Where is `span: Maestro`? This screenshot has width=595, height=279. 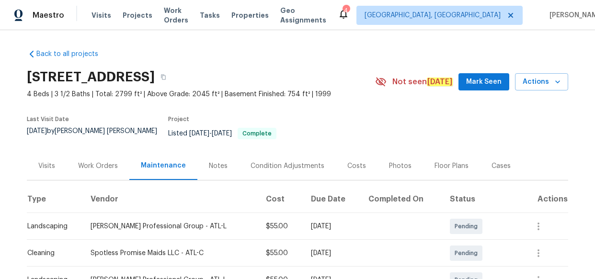 span: Maestro is located at coordinates (48, 15).